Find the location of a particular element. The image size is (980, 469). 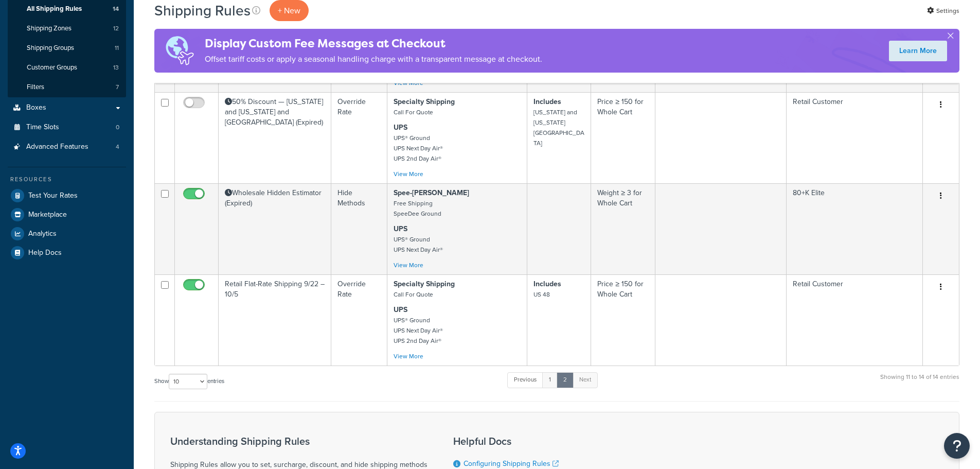

span: Time Slots is located at coordinates (43, 127).